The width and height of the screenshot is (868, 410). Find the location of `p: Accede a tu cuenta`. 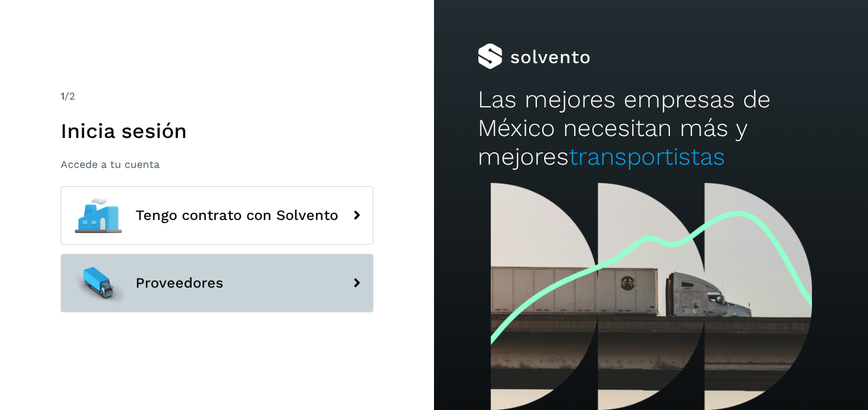

p: Accede a tu cuenta is located at coordinates (217, 164).